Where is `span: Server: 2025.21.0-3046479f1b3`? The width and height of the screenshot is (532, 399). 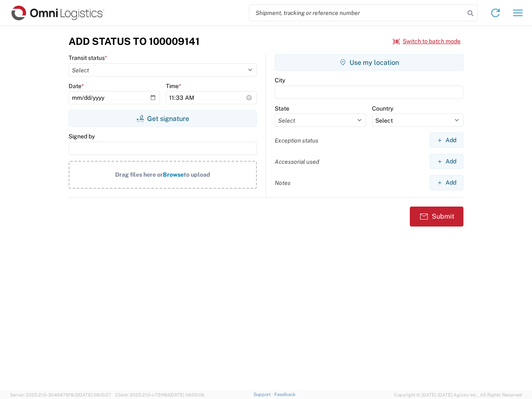
span: Server: 2025.21.0-3046479f1b3 is located at coordinates (61, 394).